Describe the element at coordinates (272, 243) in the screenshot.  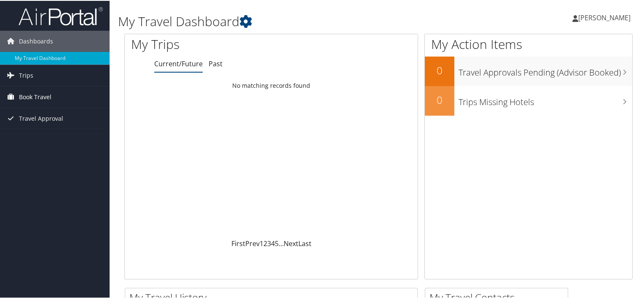
I see `a: 4` at that location.